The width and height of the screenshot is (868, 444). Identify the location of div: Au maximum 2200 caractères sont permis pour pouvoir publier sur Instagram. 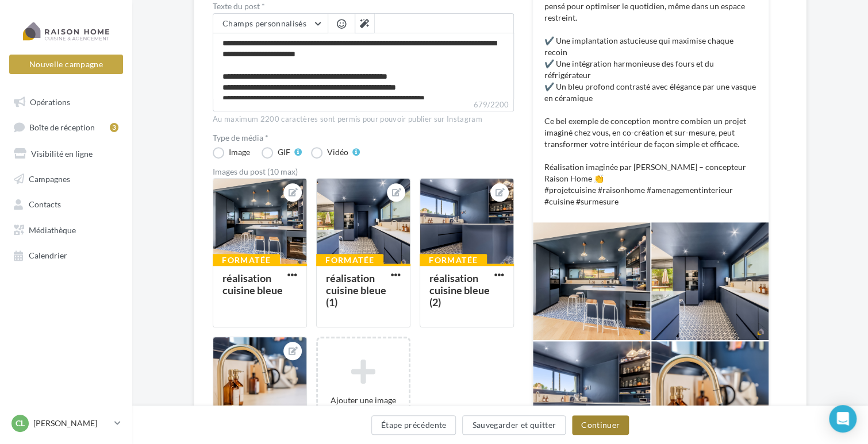
(364, 119).